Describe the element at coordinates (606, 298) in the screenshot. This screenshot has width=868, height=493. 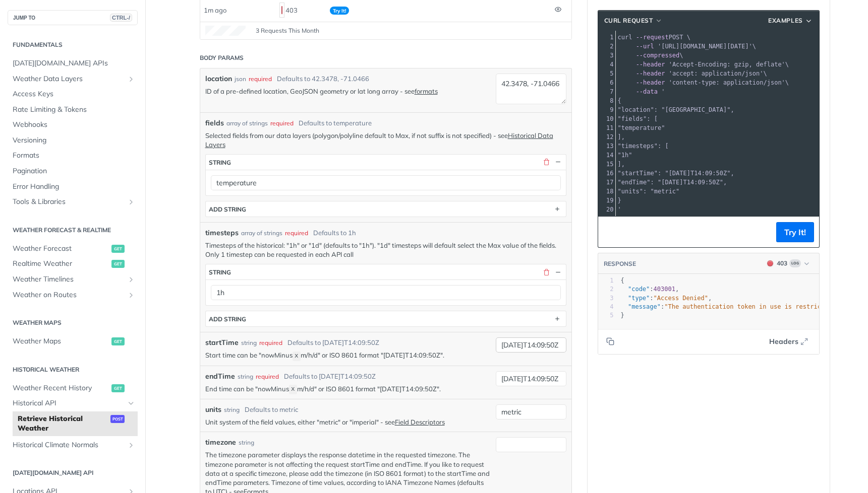
I see `div: 3` at that location.